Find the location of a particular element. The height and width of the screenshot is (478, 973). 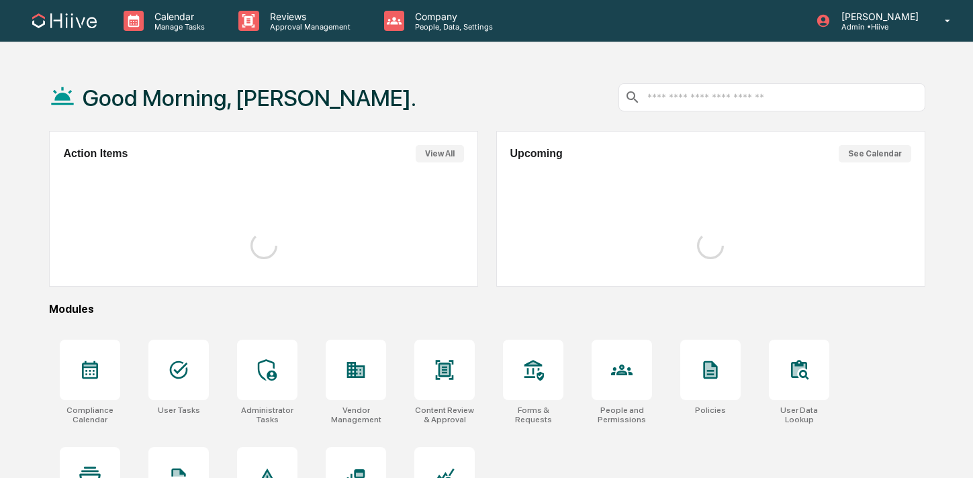

h2: Action Items is located at coordinates (95, 154).